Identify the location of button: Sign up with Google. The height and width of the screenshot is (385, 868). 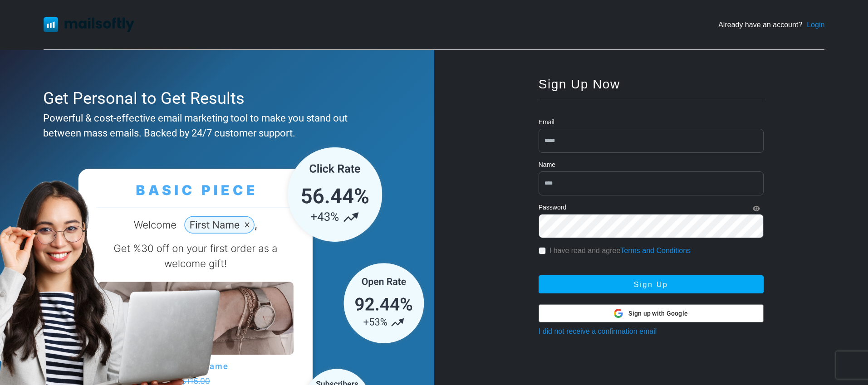
(651, 314).